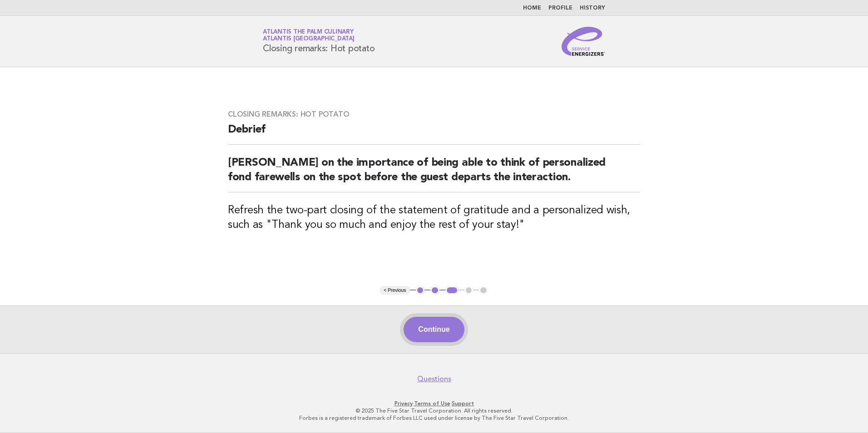 Image resolution: width=868 pixels, height=433 pixels. Describe the element at coordinates (434, 379) in the screenshot. I see `a: Questions` at that location.